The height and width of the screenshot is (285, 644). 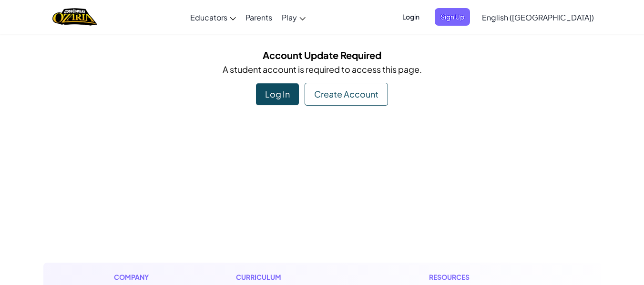 What do you see at coordinates (74, 16) in the screenshot?
I see `a: Ozaria by CodeCombat logo` at bounding box center [74, 16].